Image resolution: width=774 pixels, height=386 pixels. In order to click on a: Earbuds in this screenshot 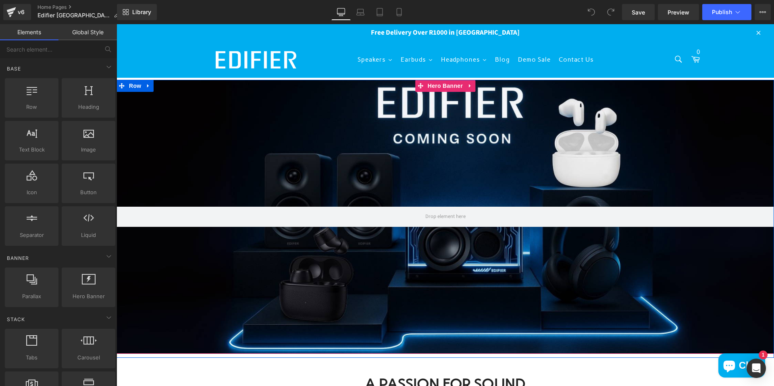, I will do `click(300, 35)`.